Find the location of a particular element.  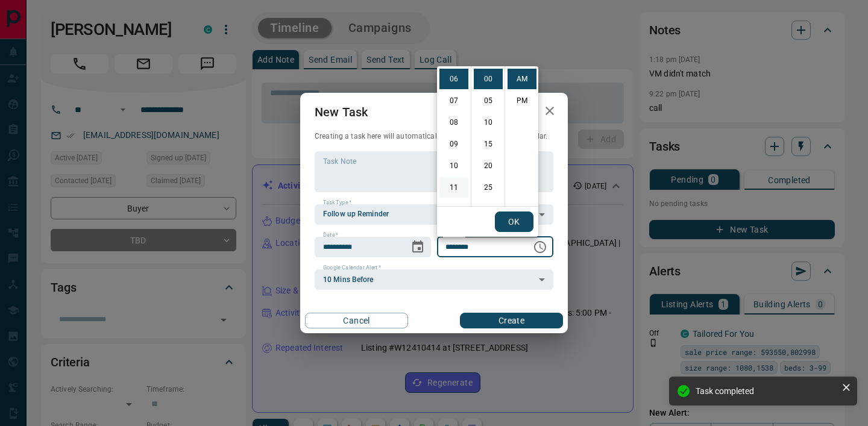

button: Create is located at coordinates (511, 321).